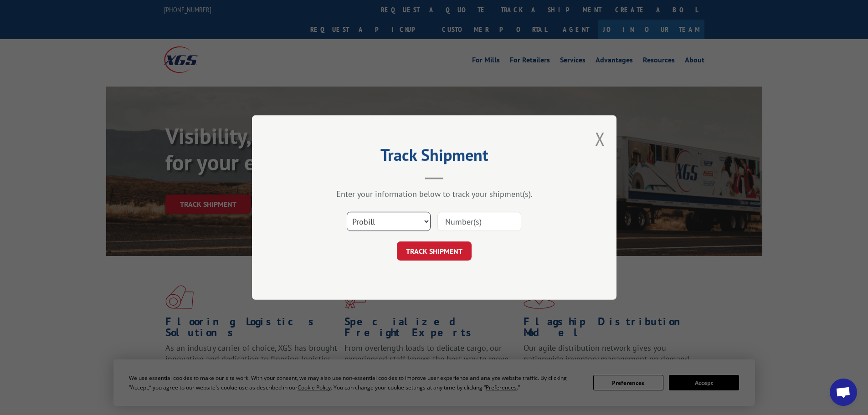  What do you see at coordinates (434, 157) in the screenshot?
I see `h2: Track Shipment` at bounding box center [434, 157].